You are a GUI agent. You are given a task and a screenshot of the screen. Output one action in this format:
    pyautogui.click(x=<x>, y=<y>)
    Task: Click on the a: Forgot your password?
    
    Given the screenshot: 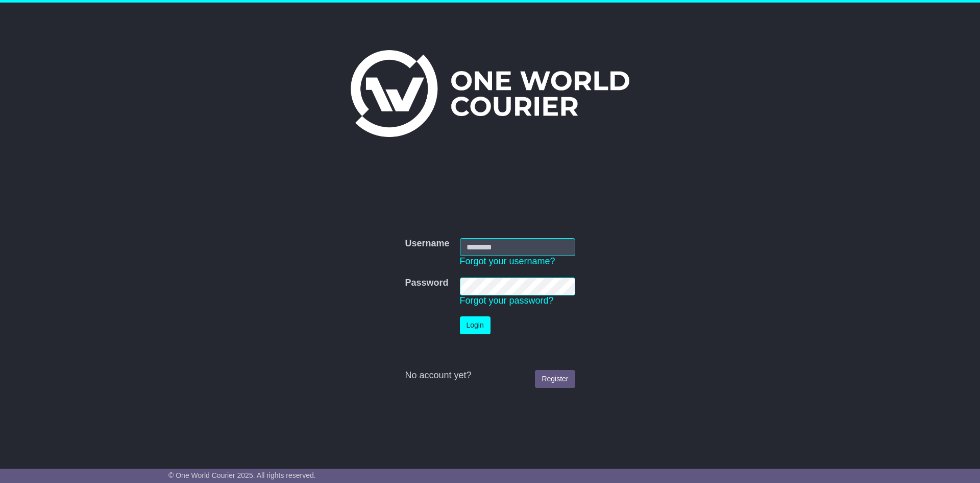 What is the action you would take?
    pyautogui.click(x=507, y=300)
    